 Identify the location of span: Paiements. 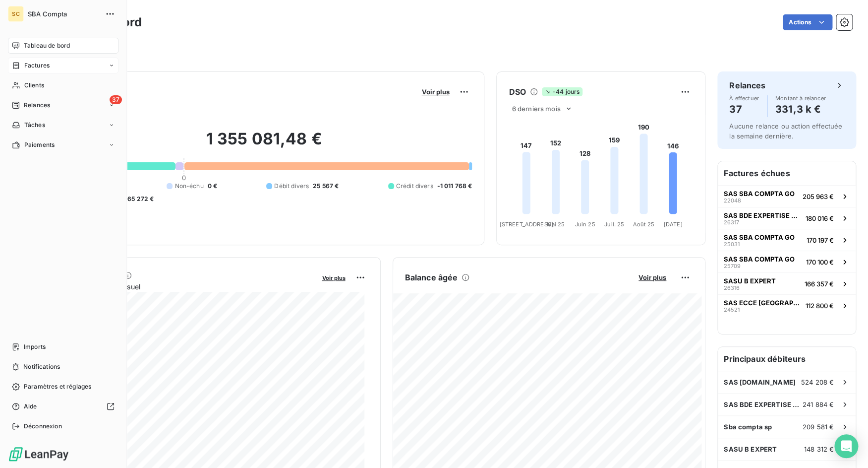
(39, 145).